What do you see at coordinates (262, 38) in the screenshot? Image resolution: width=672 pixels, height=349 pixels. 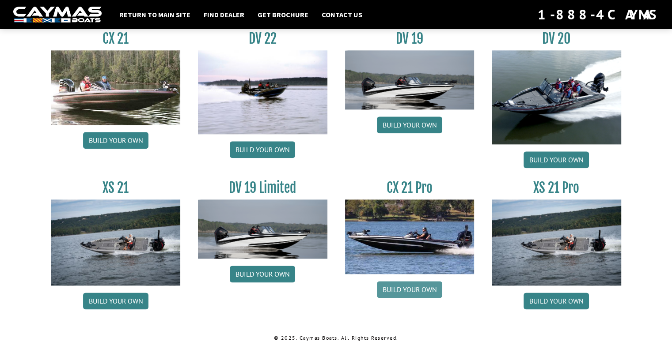 I see `h3: DV 22` at bounding box center [262, 38].